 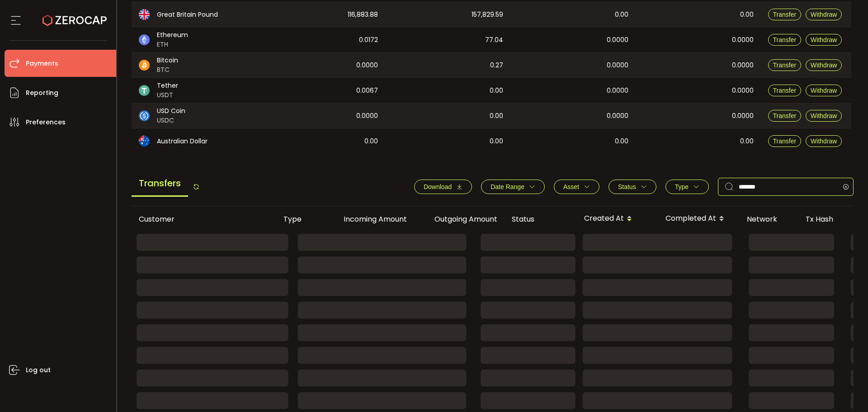 I want to click on img: usdt_portfolio.svg, so click(x=144, y=90).